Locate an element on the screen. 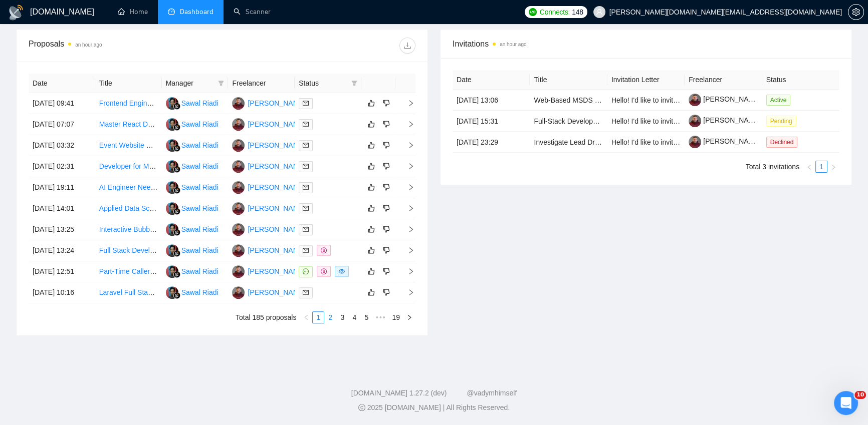 The width and height of the screenshot is (868, 425). a: Full-Stack Developers with AI Expertise for SaaS Platform is located at coordinates (623, 121).